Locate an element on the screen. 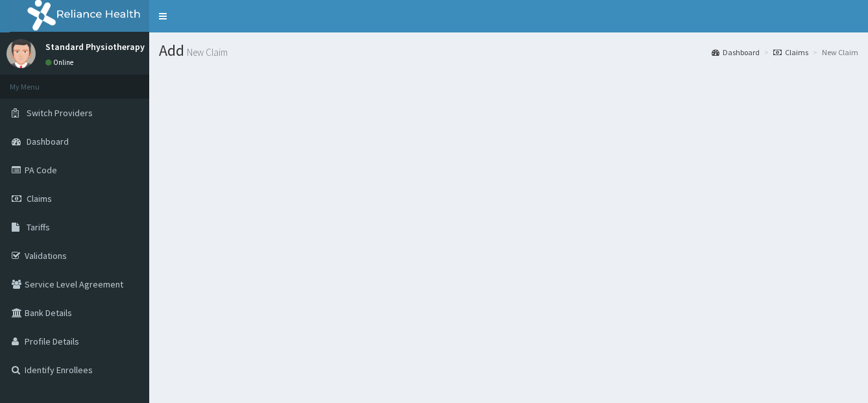 Image resolution: width=868 pixels, height=403 pixels. a: Dashboard is located at coordinates (736, 52).